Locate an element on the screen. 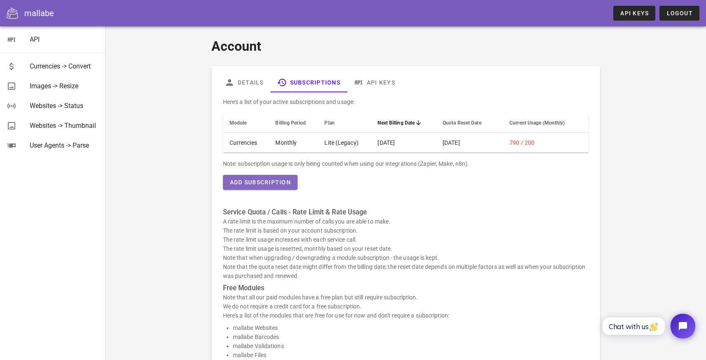 Image resolution: width=706 pixels, height=360 pixels. div: Websites -> Thumbnail is located at coordinates (64, 125).